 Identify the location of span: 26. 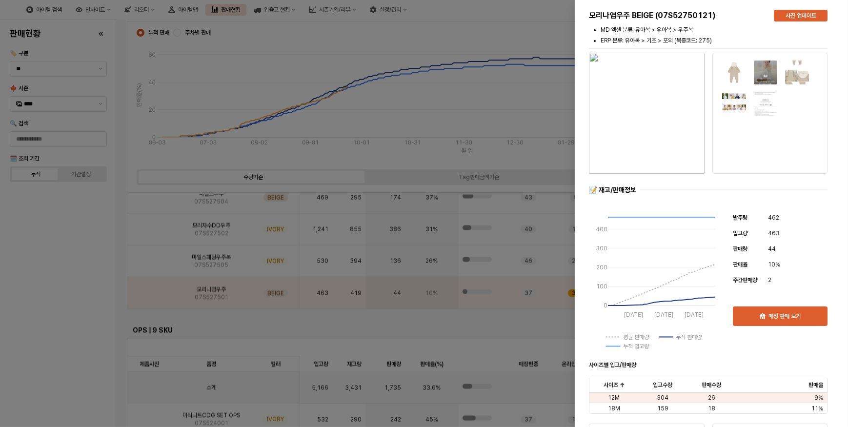
(712, 398).